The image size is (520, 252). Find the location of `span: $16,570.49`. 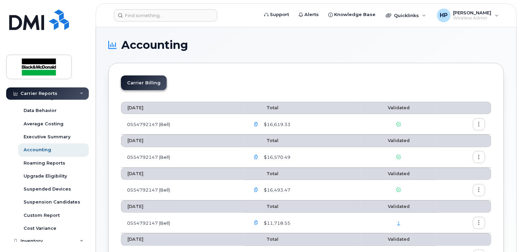

span: $16,570.49 is located at coordinates (276, 157).